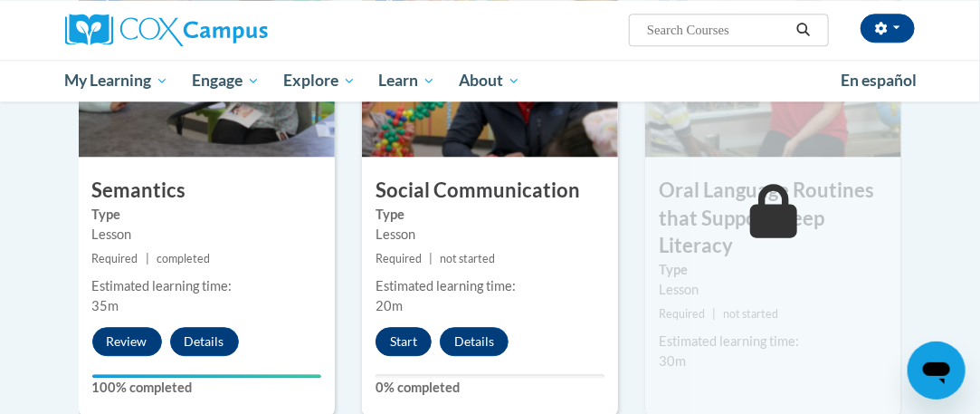 The image size is (980, 414). I want to click on a: Learn, so click(406, 80).